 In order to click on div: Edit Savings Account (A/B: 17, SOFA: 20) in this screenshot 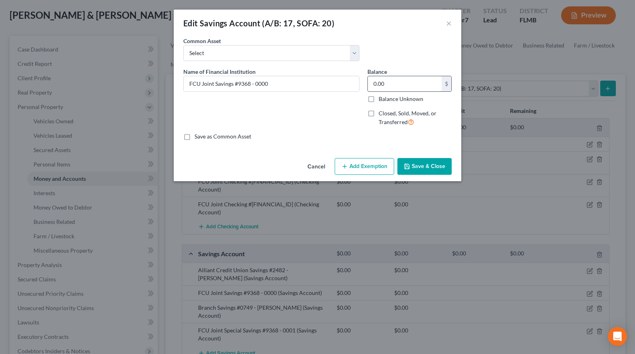, I will do `click(259, 23)`.